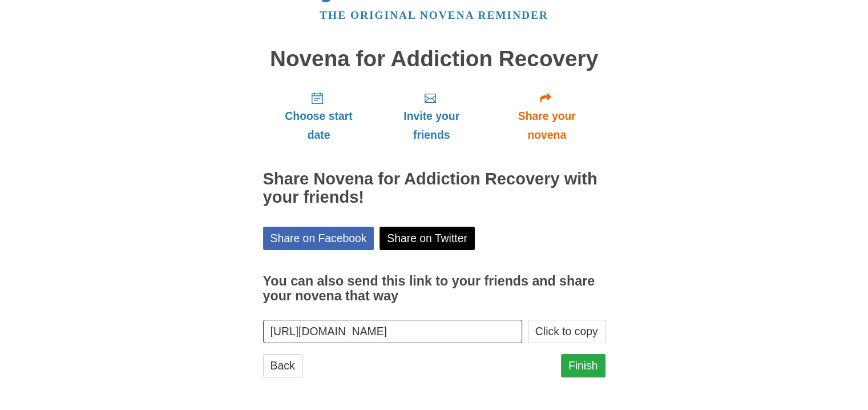  I want to click on a: Choose start date, so click(319, 116).